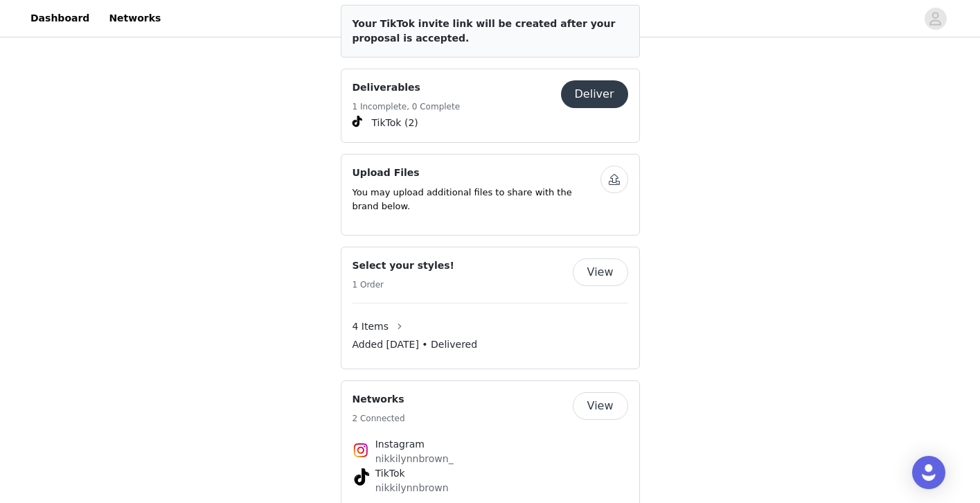 Image resolution: width=980 pixels, height=503 pixels. What do you see at coordinates (407, 88) in the screenshot?
I see `h4: Deliverables` at bounding box center [407, 88].